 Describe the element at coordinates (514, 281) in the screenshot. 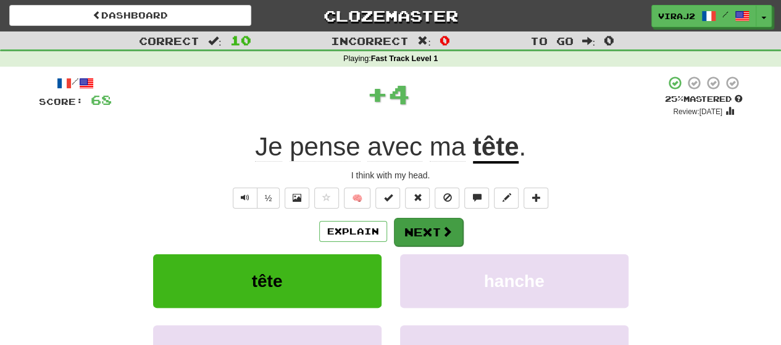

I see `button: hanche` at that location.